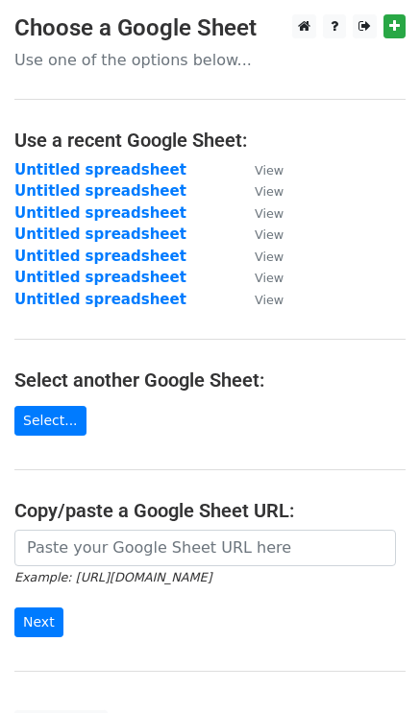 This screenshot has width=420, height=713. What do you see at coordinates (209, 140) in the screenshot?
I see `h4: Use a recent Google Sheet:` at bounding box center [209, 140].